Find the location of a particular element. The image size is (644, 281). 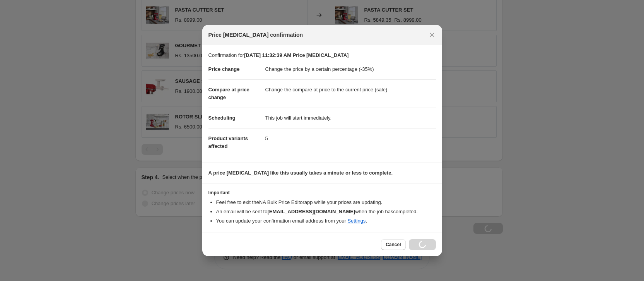

h3: Important is located at coordinates (322, 193).